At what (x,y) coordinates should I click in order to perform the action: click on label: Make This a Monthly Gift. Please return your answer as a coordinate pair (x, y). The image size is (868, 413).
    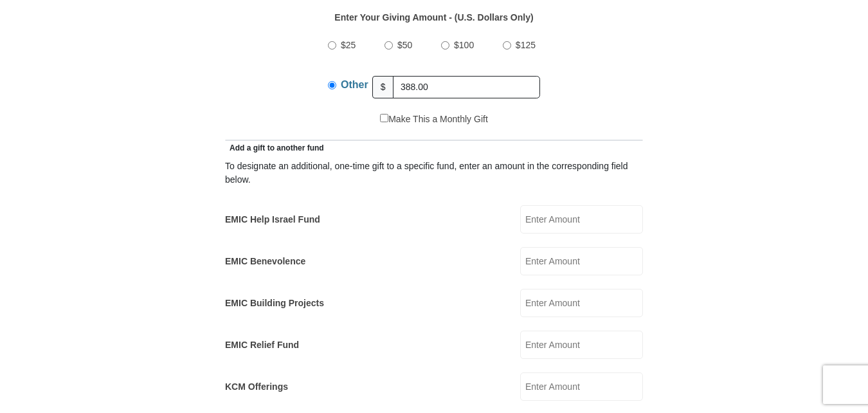
    Looking at the image, I should click on (434, 119).